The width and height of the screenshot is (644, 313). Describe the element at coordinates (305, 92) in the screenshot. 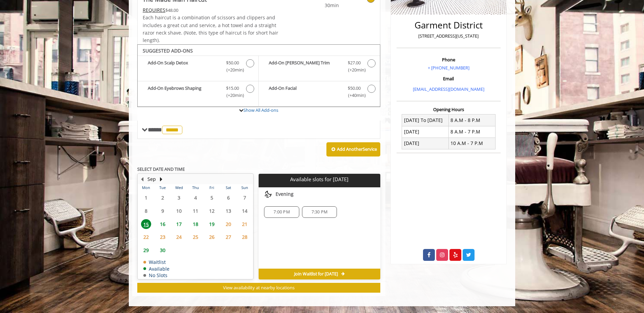

I see `b: Add-On Facial` at that location.